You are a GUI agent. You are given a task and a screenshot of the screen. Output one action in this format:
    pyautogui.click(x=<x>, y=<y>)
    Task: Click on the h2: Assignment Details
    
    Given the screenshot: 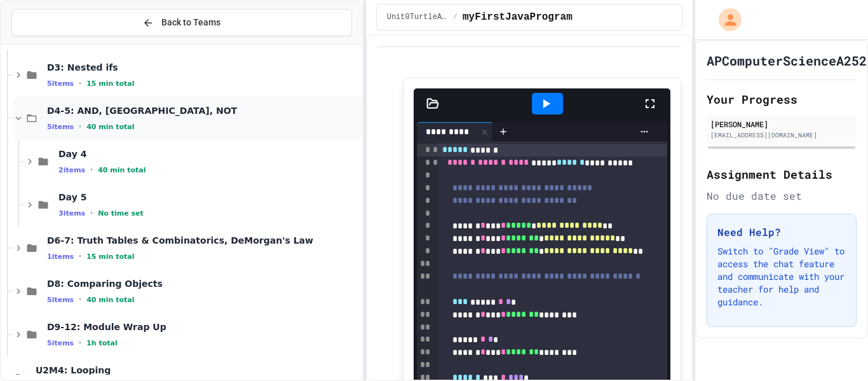 What is the action you would take?
    pyautogui.click(x=781, y=174)
    